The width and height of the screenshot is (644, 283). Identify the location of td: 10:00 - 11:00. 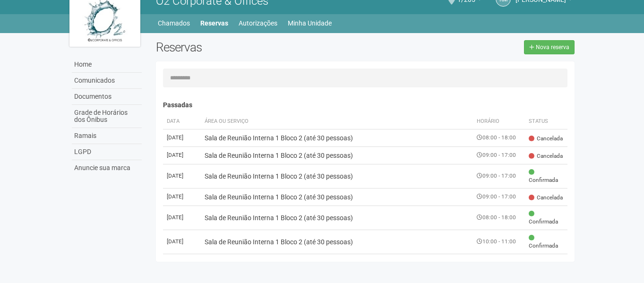
(499, 241).